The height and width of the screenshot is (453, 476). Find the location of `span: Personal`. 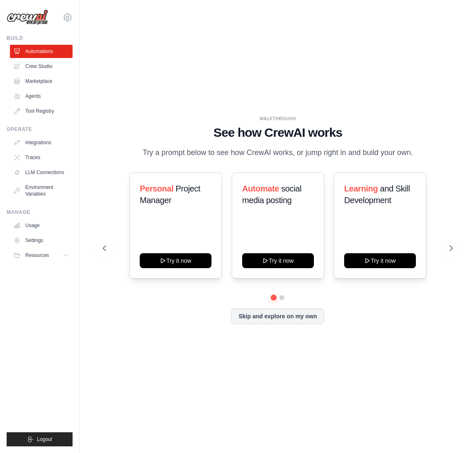

span: Personal is located at coordinates (156, 189).